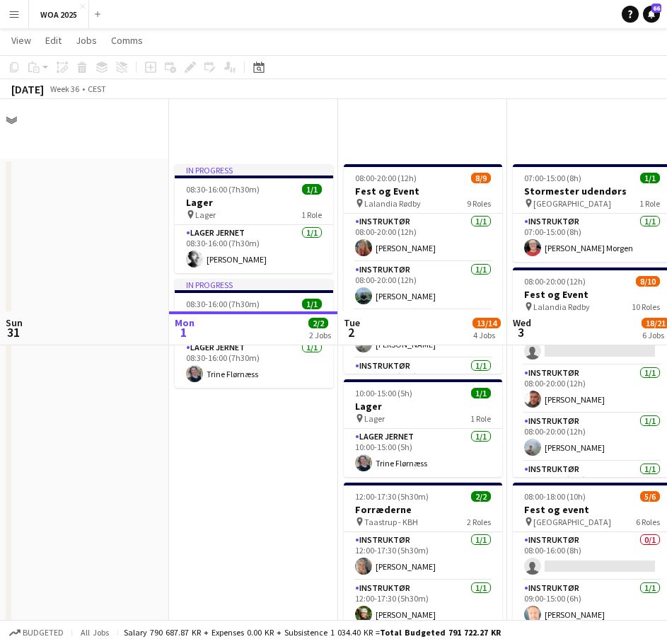 This screenshot has height=644, width=667. What do you see at coordinates (423, 428) in the screenshot?
I see `app-job-card: 10:00-15:00 (5h)1/1Lager Lager1 RoleLager Jernet1/110:00-15:00 (5h)Trine Flørnæss` at bounding box center [423, 428].